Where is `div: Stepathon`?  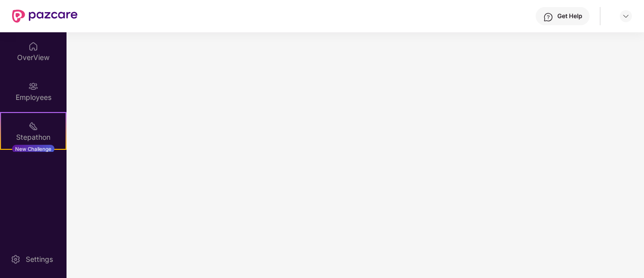 div: Stepathon is located at coordinates (34, 137).